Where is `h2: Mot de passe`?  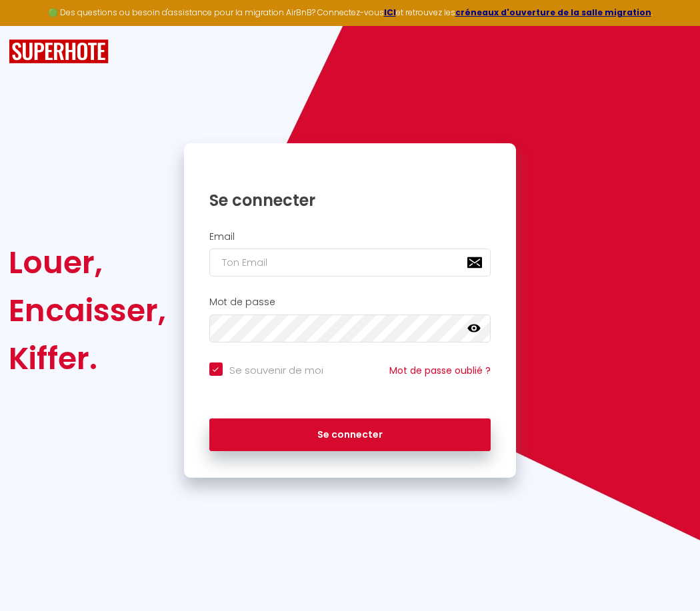
h2: Mot de passe is located at coordinates (350, 302).